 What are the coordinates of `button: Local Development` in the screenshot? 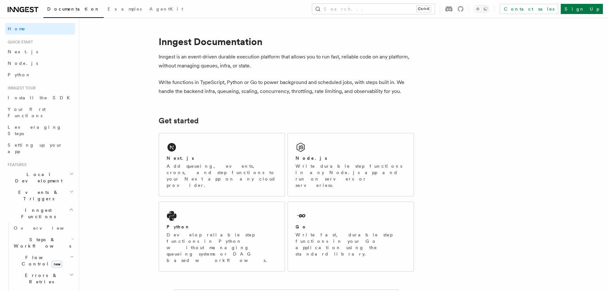 It's located at (40, 177).